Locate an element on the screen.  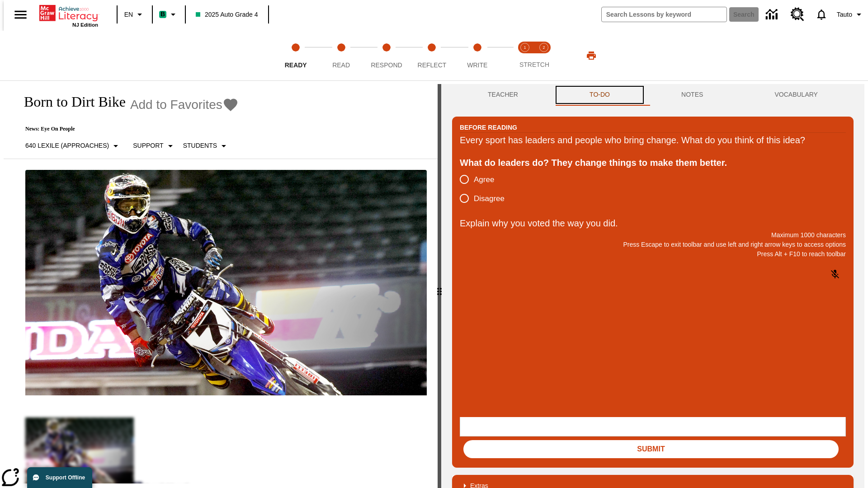
h1: Born to Dirt Bike is located at coordinates (70, 101).